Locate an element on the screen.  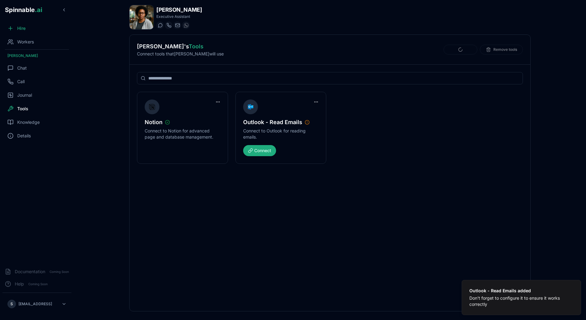
p: Connect to Outlook for reading emails. is located at coordinates (281, 134).